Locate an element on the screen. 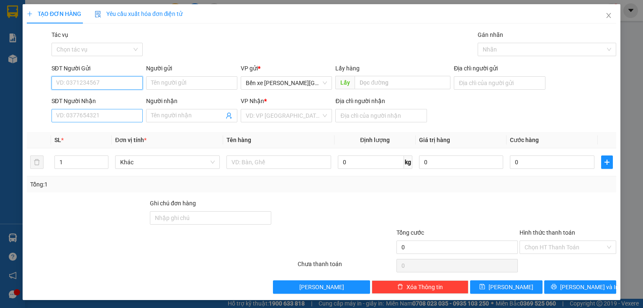  div: Người nhận is located at coordinates (192, 101).